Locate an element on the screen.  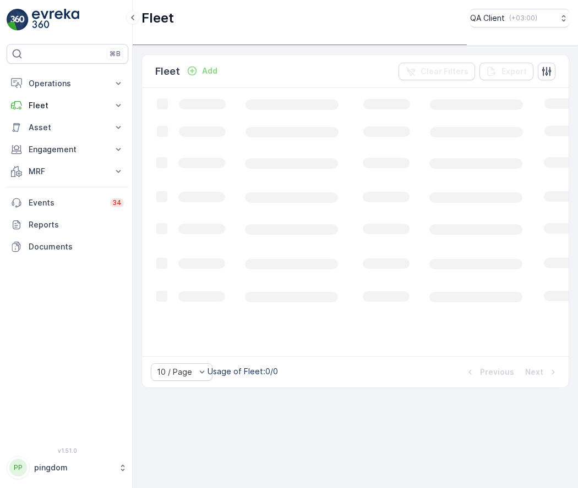
p: Add is located at coordinates (210, 71).